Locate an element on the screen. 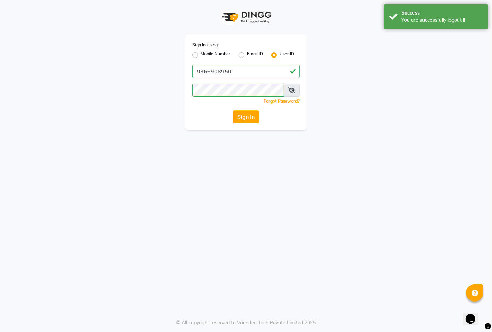  label: Mobile Number is located at coordinates (216, 55).